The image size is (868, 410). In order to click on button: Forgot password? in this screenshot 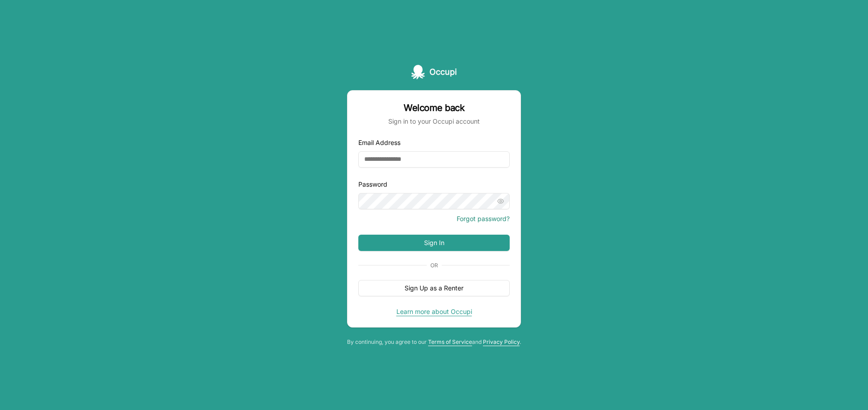, I will do `click(483, 219)`.